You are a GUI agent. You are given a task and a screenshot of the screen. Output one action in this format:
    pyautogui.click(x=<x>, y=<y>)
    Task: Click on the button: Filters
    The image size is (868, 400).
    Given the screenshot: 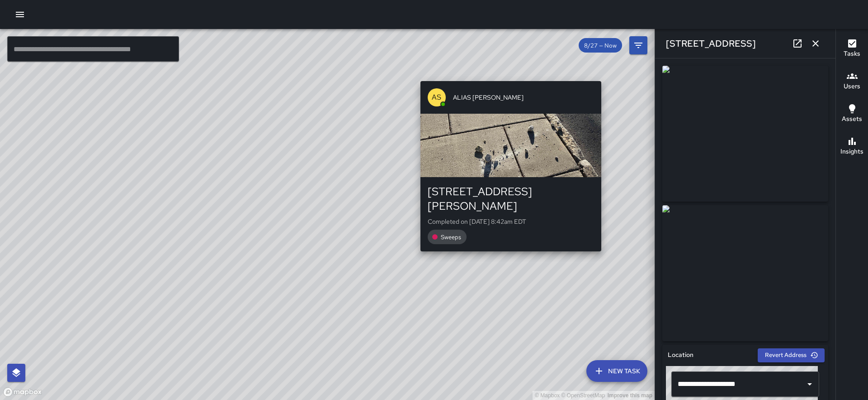 What is the action you would take?
    pyautogui.click(x=639, y=45)
    